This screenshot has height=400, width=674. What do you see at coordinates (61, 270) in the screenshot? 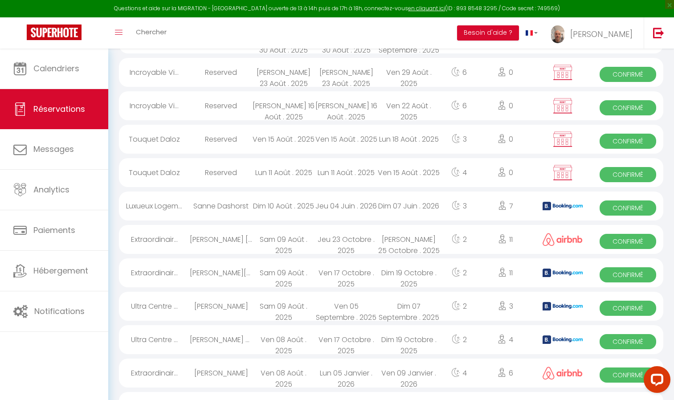
I see `span: Hébergement` at bounding box center [61, 270].